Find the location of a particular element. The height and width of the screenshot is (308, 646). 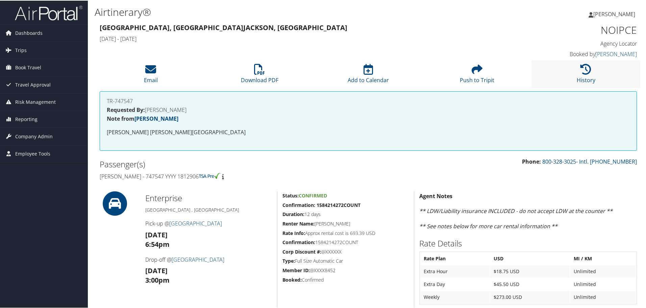

h2: Passenger(s) is located at coordinates (232, 164).